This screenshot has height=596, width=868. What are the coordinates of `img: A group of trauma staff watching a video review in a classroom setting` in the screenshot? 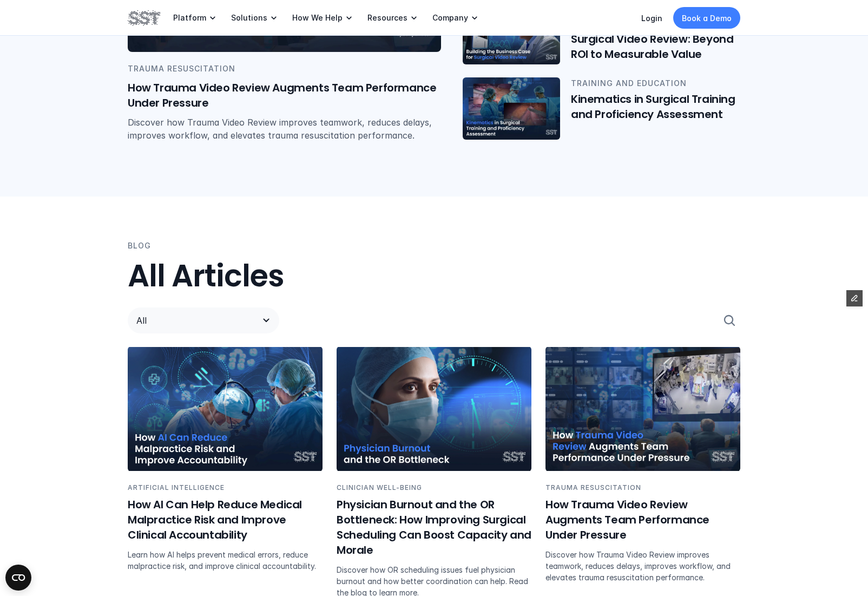 It's located at (643, 409).